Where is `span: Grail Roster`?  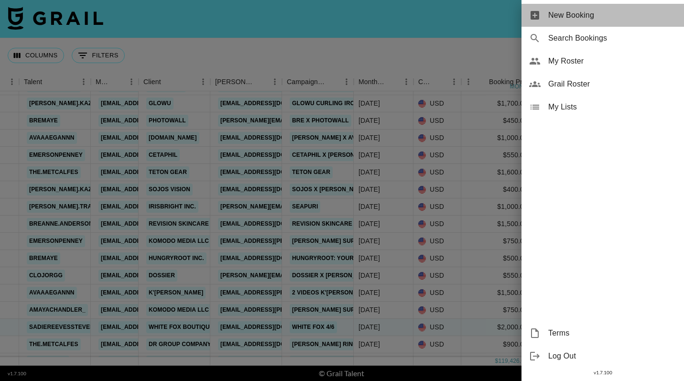
span: Grail Roster is located at coordinates (612, 84).